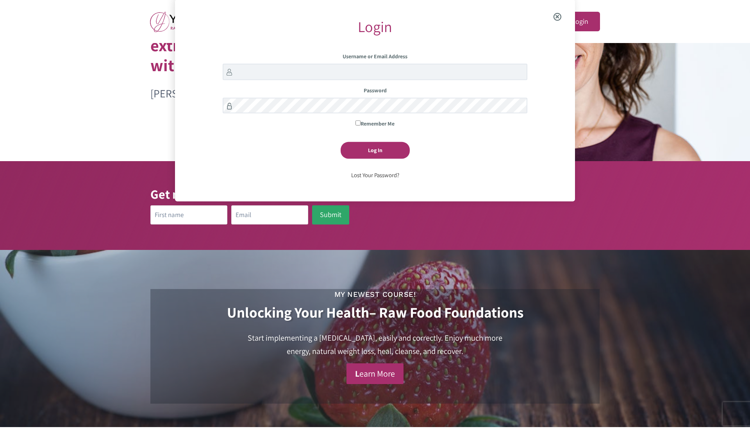 This screenshot has height=431, width=750. Describe the element at coordinates (375, 27) in the screenshot. I see `div: Login` at that location.